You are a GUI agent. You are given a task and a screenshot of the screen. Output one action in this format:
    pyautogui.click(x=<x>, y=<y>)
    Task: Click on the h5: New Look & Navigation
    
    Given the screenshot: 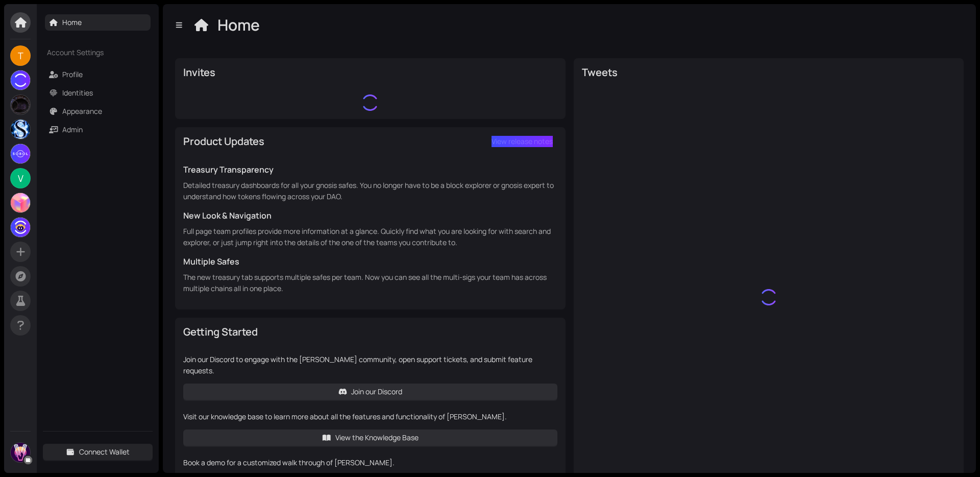 What is the action you would take?
    pyautogui.click(x=370, y=216)
    